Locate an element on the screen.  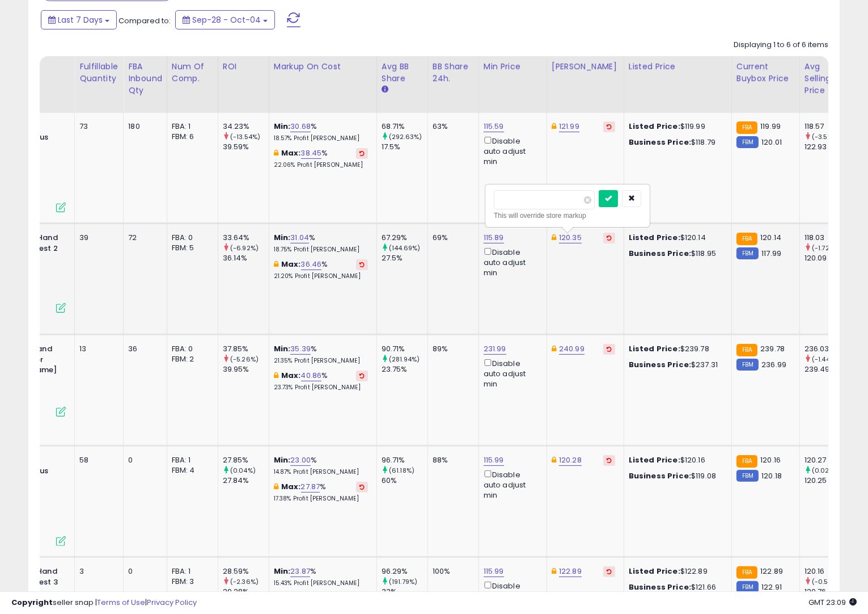
div: 39.59% is located at coordinates (246, 147).